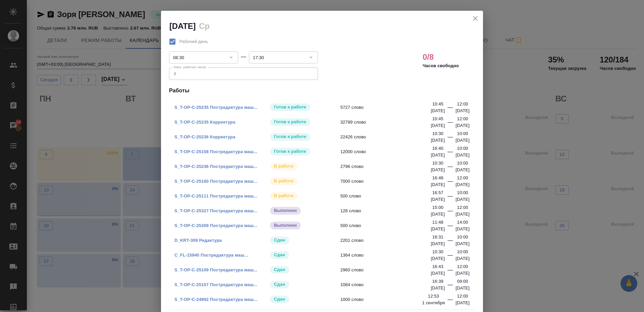  I want to click on span: 12000 слово, so click(388, 152).